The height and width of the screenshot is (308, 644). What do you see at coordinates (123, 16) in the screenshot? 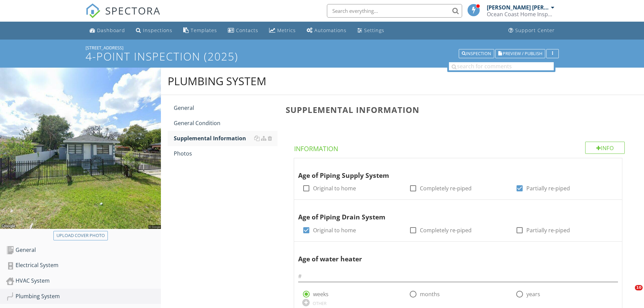
I see `a: SPECTORA` at bounding box center [123, 16].